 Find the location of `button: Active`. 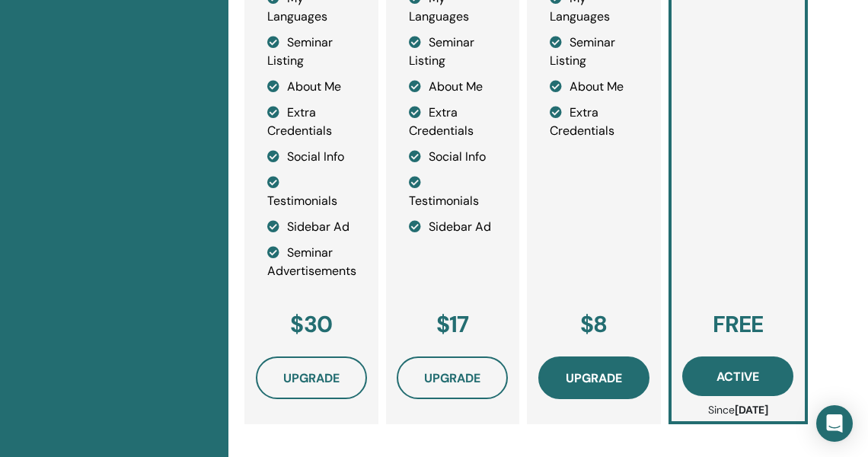

button: Active is located at coordinates (738, 376).